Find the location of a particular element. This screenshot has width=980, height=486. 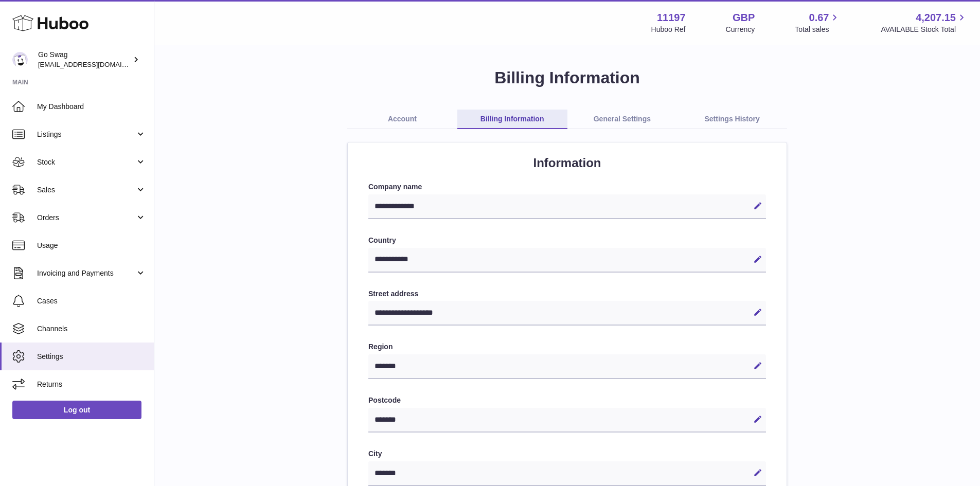

div: Go Swag is located at coordinates (85, 60).